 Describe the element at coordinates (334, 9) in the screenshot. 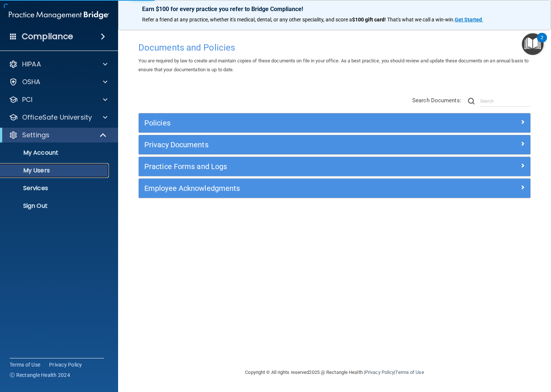

I see `p: Earn $100 for every practice you refer to Bridge Compliance!` at that location.